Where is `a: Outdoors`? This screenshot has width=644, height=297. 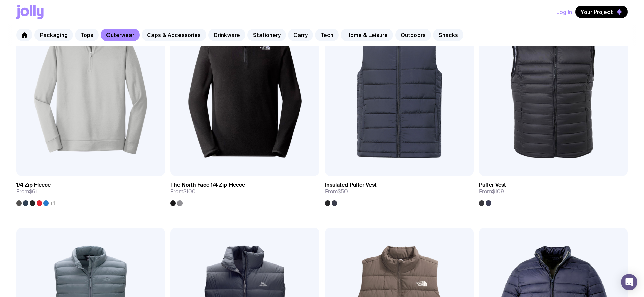
a: Outdoors is located at coordinates (413, 35).